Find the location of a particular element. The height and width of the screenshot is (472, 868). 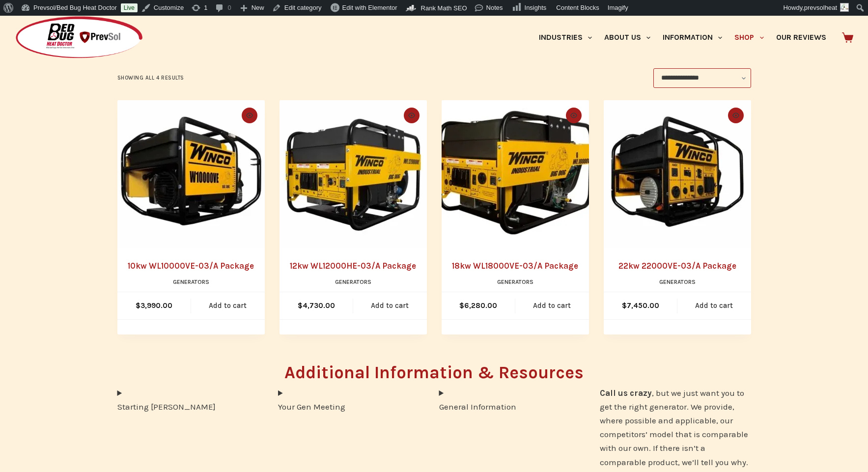

a: Add to cart: “10kw WL10000VE-03/A Package” is located at coordinates (228, 305).